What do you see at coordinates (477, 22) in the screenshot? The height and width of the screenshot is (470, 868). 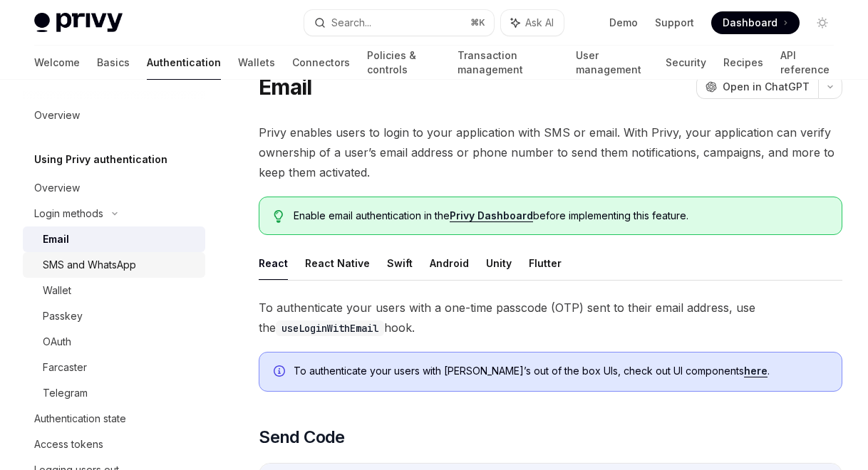 I see `span: ⌘ K` at bounding box center [477, 22].